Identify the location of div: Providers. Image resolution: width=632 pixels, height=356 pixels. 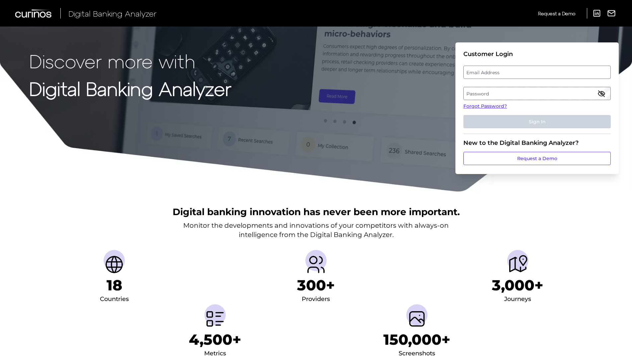
(316, 300).